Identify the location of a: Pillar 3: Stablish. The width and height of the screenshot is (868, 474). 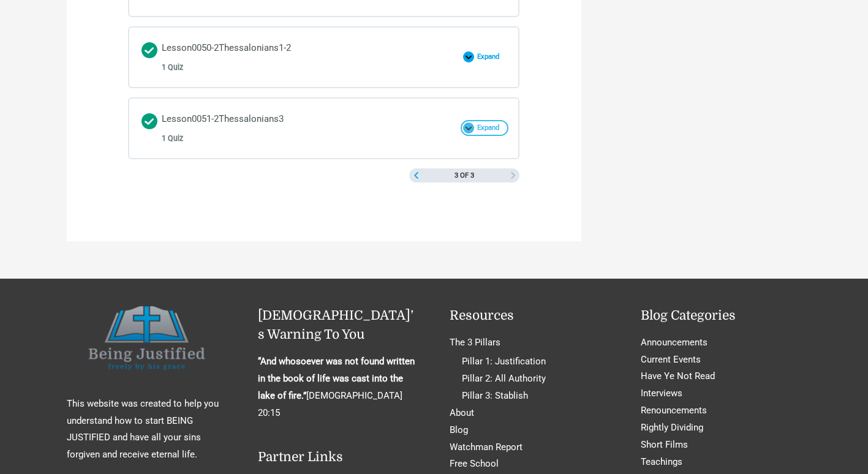
(495, 396).